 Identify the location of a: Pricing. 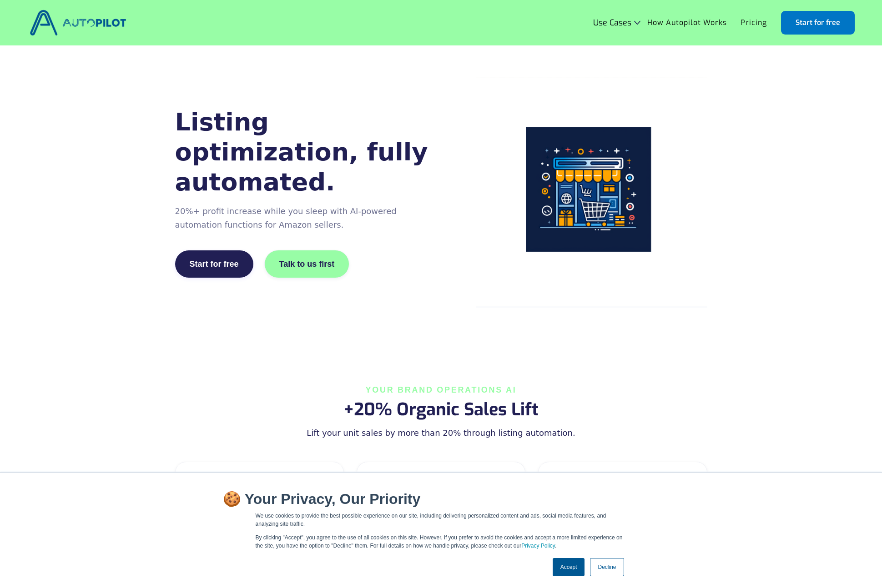
(754, 23).